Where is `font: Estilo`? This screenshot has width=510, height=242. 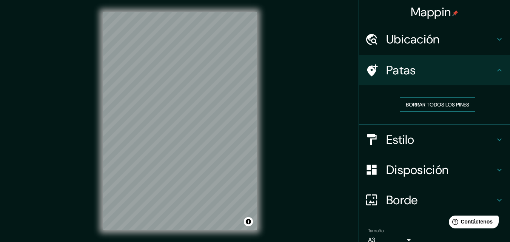 font: Estilo is located at coordinates (401, 140).